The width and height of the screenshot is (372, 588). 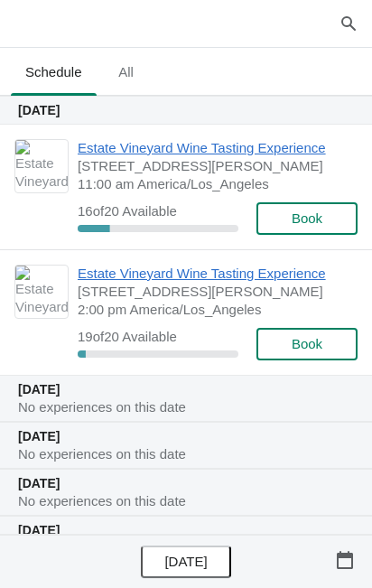 What do you see at coordinates (53, 72) in the screenshot?
I see `span: Schedule` at bounding box center [53, 72].